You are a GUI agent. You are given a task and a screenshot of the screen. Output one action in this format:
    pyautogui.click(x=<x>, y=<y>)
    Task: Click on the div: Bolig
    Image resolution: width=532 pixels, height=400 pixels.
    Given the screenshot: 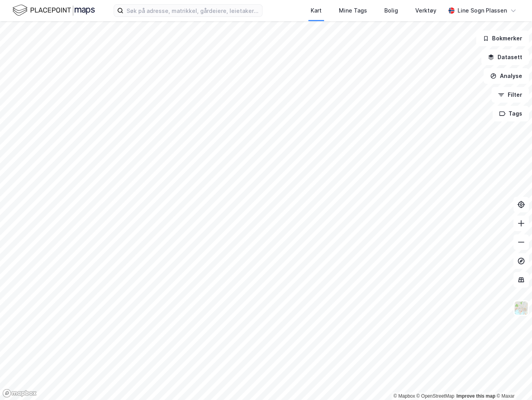 What is the action you would take?
    pyautogui.click(x=391, y=11)
    